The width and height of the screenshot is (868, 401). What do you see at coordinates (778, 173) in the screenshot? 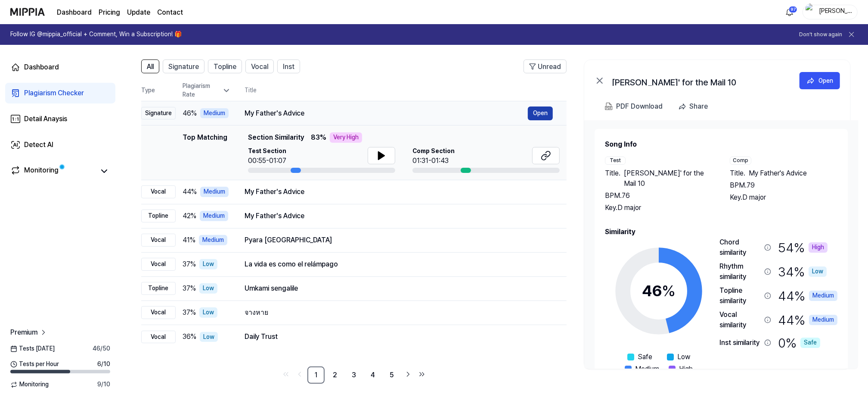
I see `span: My Father's Advice` at bounding box center [778, 173].